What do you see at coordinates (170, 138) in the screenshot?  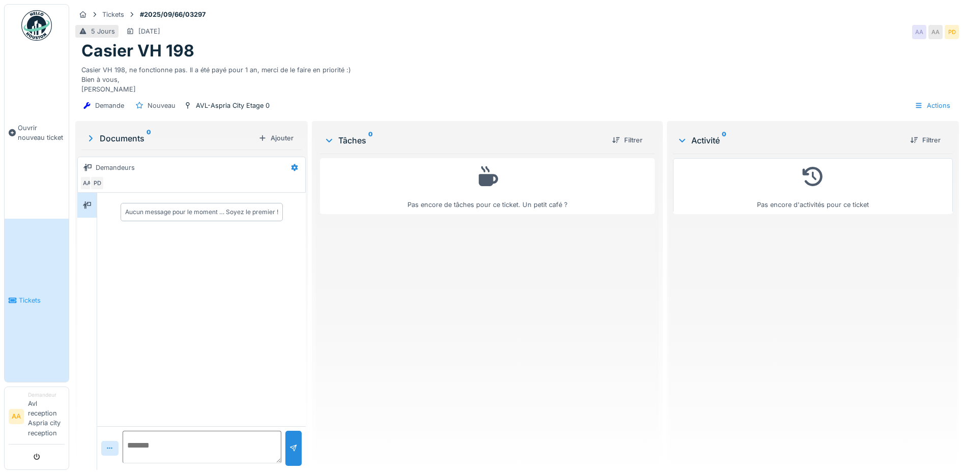 I see `div: Documents` at bounding box center [170, 138].